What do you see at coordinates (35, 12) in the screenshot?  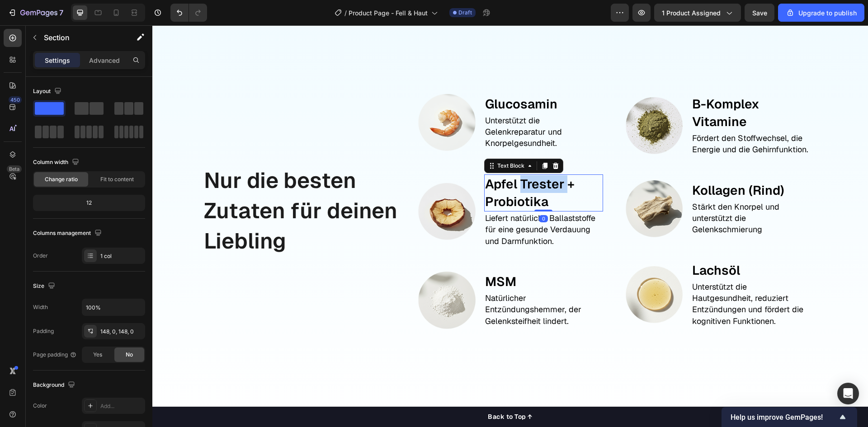 I see `button: 7` at bounding box center [35, 12].